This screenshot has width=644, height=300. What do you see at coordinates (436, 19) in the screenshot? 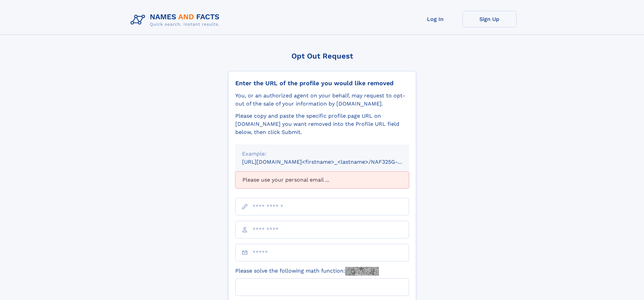
I see `a: Log In` at bounding box center [436, 19].